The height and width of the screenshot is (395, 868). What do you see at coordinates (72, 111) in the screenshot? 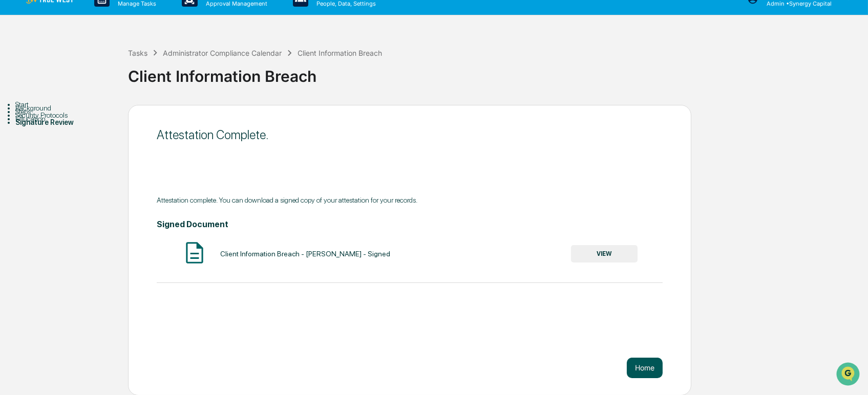
I see `div: Steps` at bounding box center [72, 111].